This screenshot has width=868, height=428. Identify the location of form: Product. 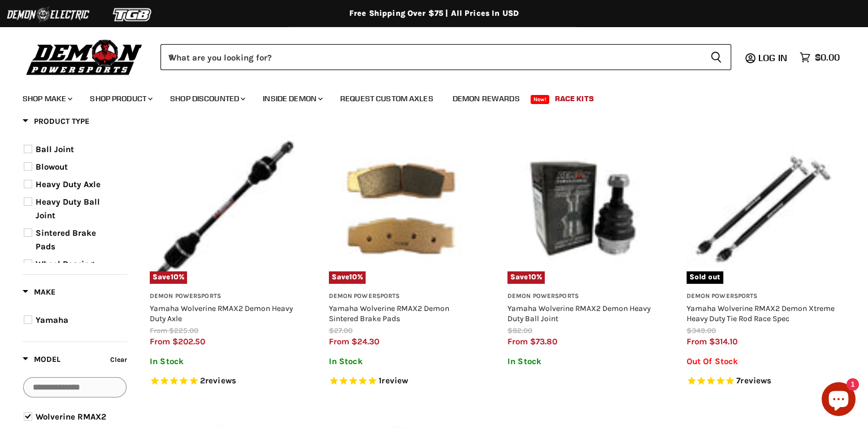
(446, 57).